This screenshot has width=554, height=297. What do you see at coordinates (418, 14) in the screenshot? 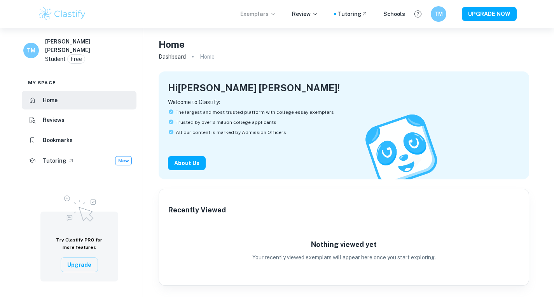
I see `button: Help and Feedback` at bounding box center [418, 14].